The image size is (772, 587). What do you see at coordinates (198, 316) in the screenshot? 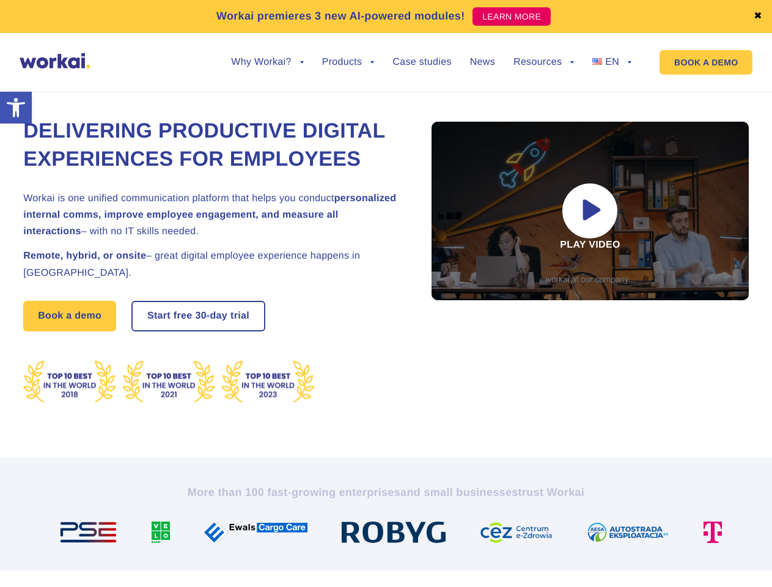
I see `a: Start free30-daytrial` at bounding box center [198, 316].